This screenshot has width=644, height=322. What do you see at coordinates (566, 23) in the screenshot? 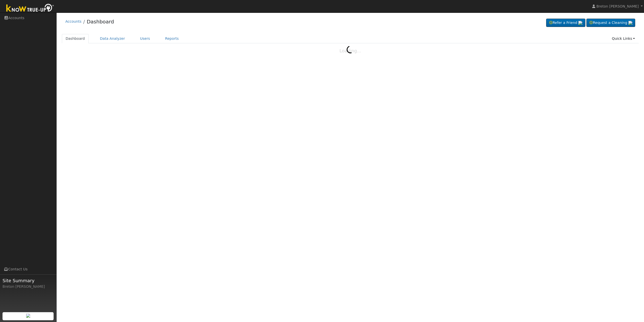
I see `a: Refer a Friend` at bounding box center [566, 23].